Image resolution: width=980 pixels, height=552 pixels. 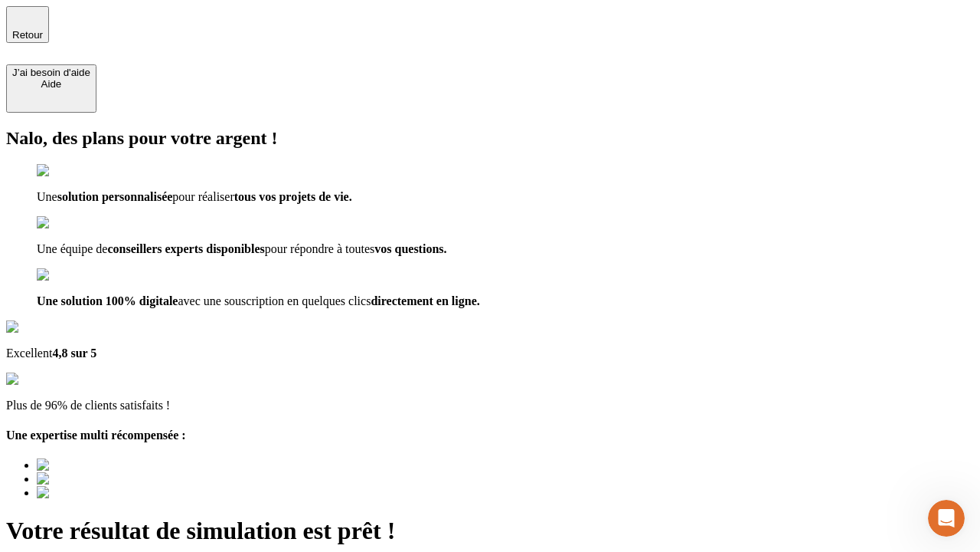 What do you see at coordinates (203, 196) in the screenshot?
I see `span: pour réaliser` at bounding box center [203, 196].